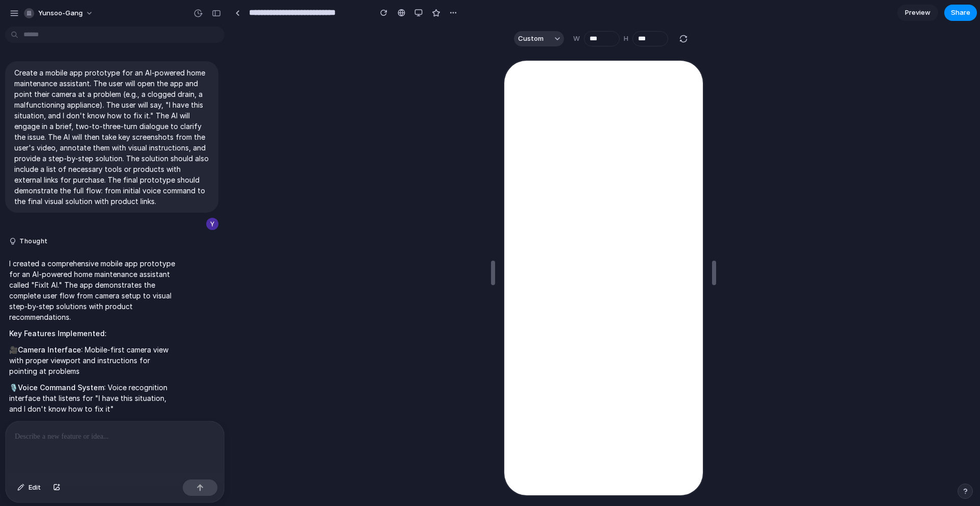 The image size is (980, 506). I want to click on p: 💬 : Interactive conversation flow where the AI asks 2-3 clarifying questions about the problem, so click(95, 437).